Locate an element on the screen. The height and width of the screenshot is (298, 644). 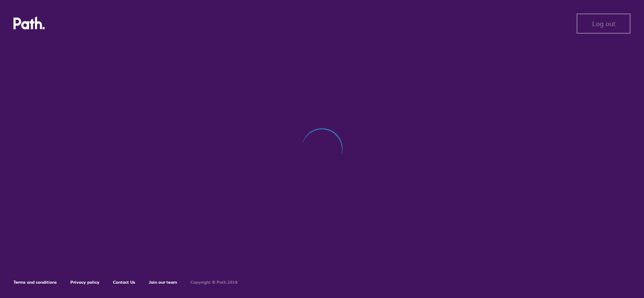
button: Log out is located at coordinates (604, 24).